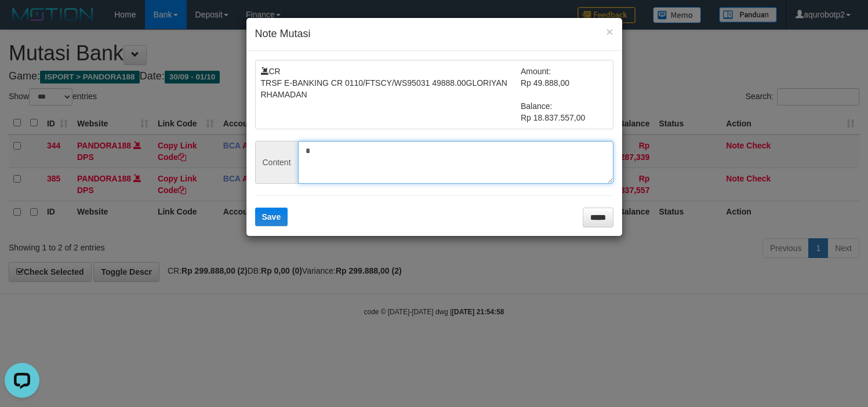  Describe the element at coordinates (391, 95) in the screenshot. I see `td: CR TRSF E-BANKING CR 0110/FTSCY/WS95031 49888.00GLORIYAN RHAMADAN` at that location.